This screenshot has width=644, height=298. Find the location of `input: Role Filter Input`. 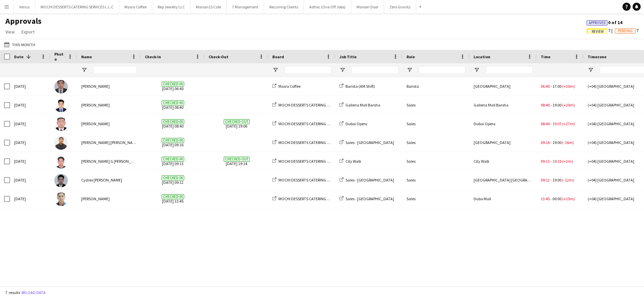

input: Role Filter Input is located at coordinates (442, 70).